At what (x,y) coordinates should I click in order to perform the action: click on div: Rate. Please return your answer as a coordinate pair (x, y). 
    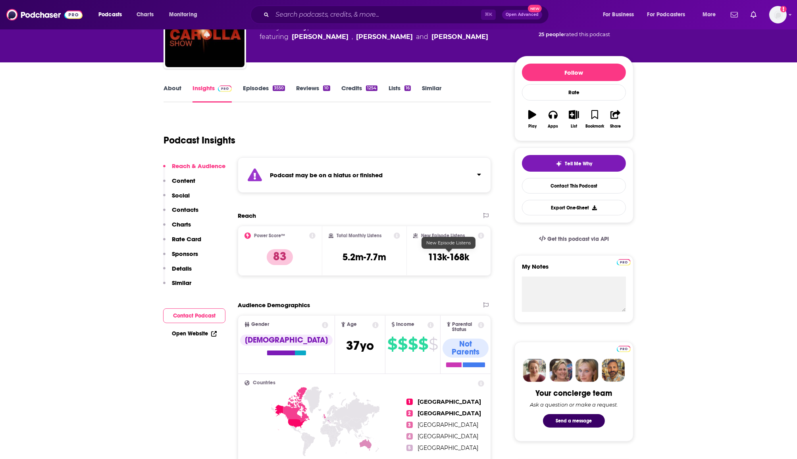
    Looking at the image, I should click on (574, 92).